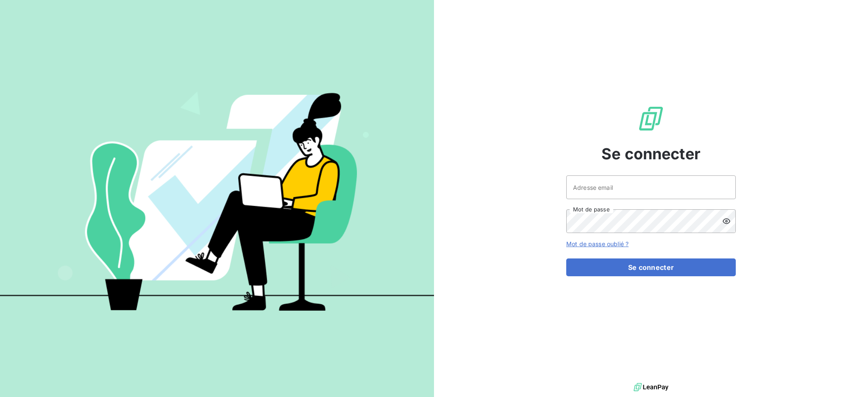 This screenshot has height=397, width=868. What do you see at coordinates (651, 154) in the screenshot?
I see `span: Se connecter` at bounding box center [651, 154].